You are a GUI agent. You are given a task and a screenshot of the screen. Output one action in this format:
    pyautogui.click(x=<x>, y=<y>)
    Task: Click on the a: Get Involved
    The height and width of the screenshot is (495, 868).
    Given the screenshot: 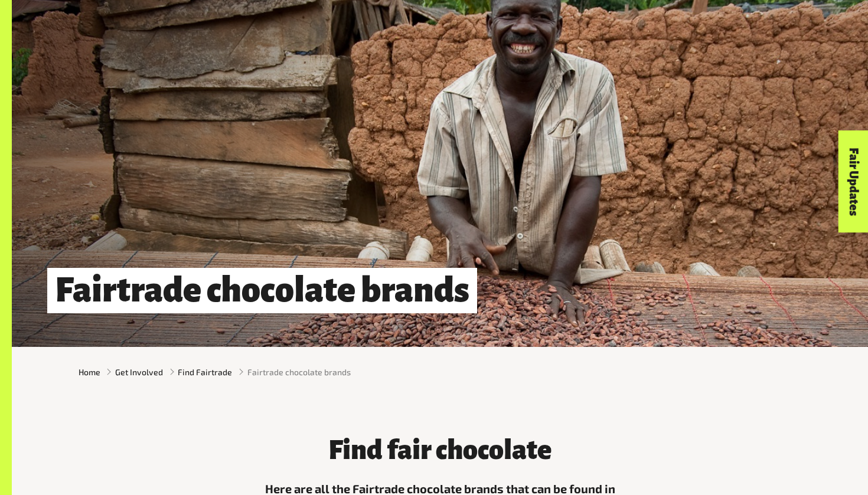 What is the action you would take?
    pyautogui.click(x=139, y=372)
    